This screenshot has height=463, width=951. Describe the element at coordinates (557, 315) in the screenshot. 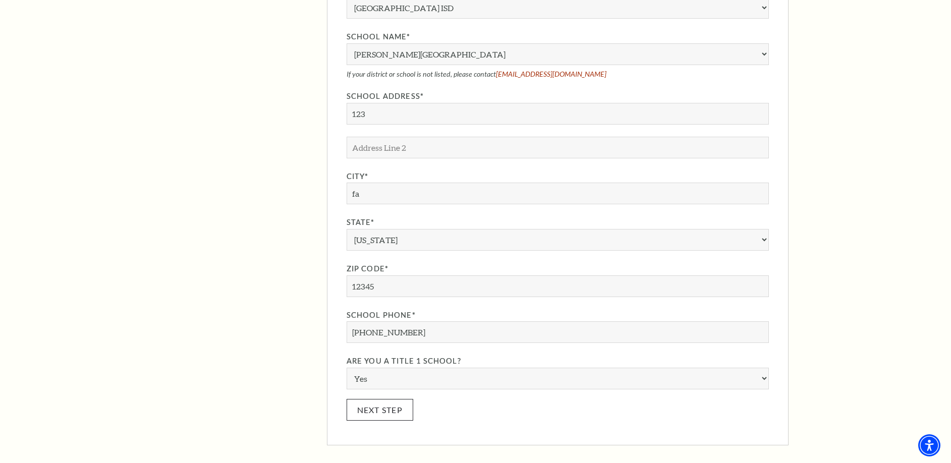

I see `label: School Phone*` at that location.